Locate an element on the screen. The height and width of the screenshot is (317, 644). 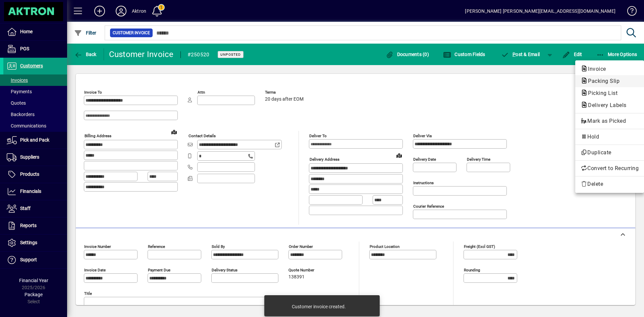
span: Delivery Labels is located at coordinates (605, 105).